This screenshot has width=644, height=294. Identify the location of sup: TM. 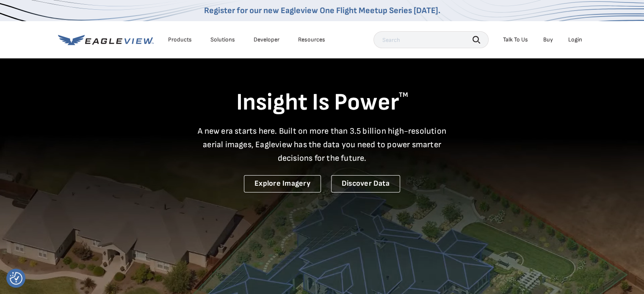
(404, 95).